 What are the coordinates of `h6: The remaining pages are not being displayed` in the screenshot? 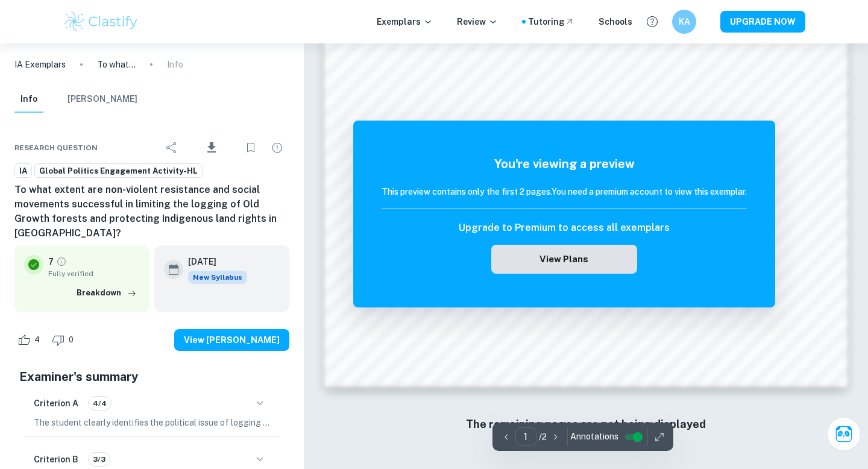 It's located at (586, 425).